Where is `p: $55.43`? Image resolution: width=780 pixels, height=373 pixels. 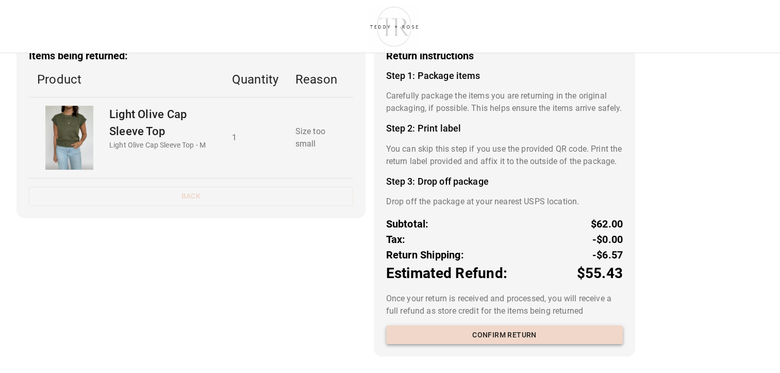
p: $55.43 is located at coordinates (600, 273).